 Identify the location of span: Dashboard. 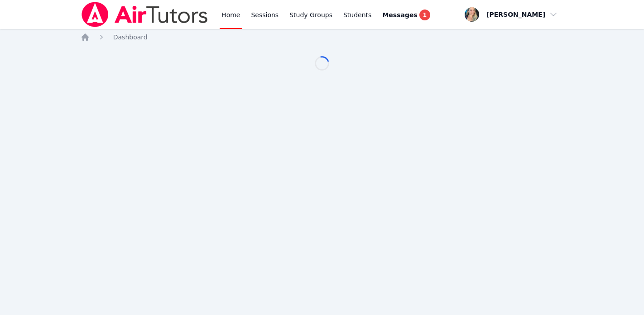
(130, 37).